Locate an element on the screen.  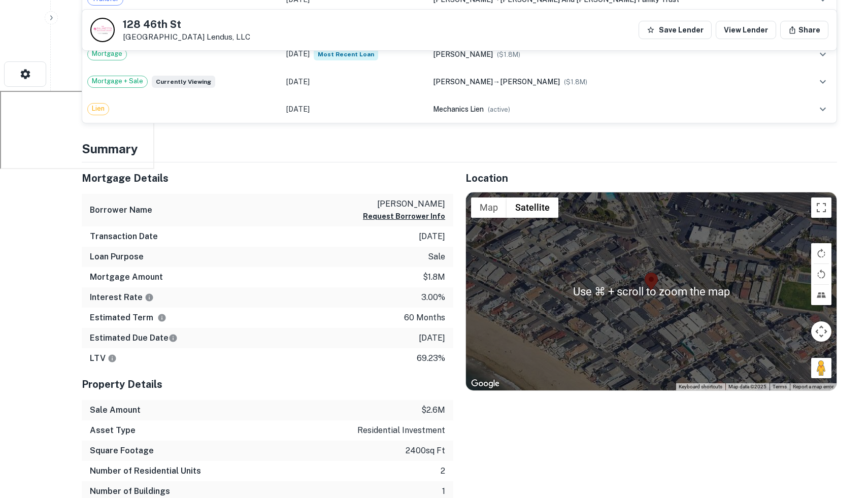
h6: Interest Rate is located at coordinates (122, 298).